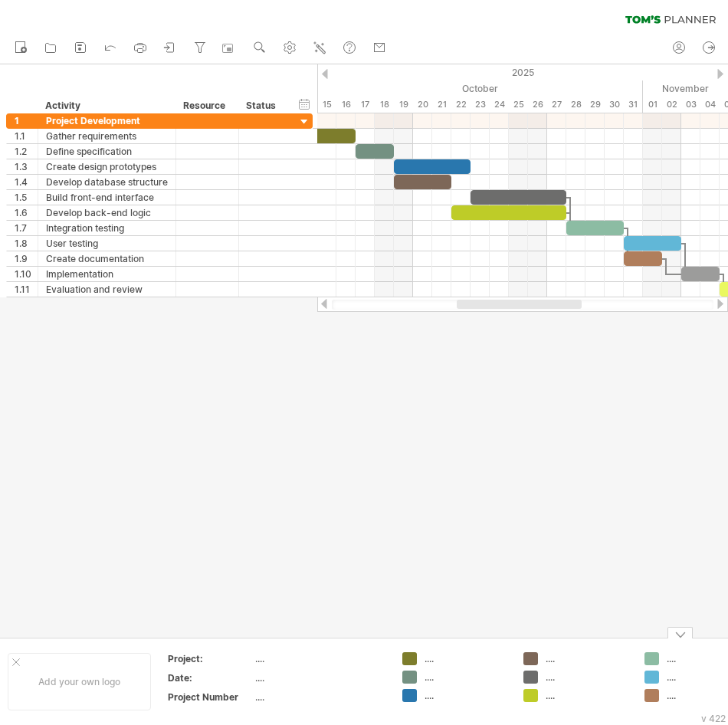  Describe the element at coordinates (679, 632) in the screenshot. I see `div: hide legend` at that location.